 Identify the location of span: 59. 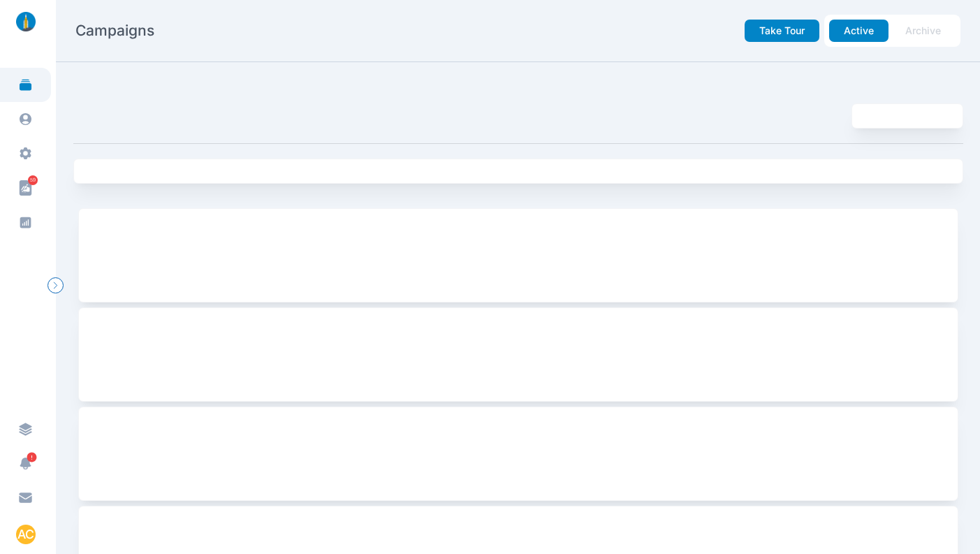
(33, 180).